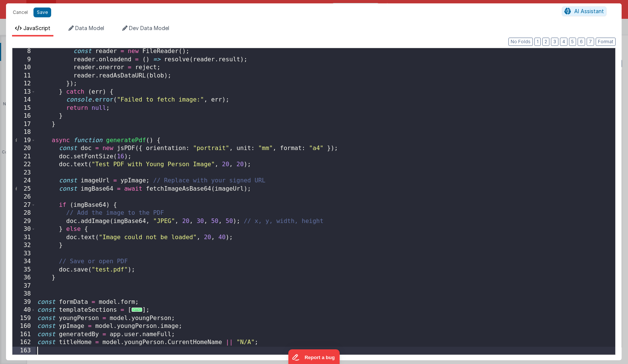  I want to click on div: 29, so click(24, 222).